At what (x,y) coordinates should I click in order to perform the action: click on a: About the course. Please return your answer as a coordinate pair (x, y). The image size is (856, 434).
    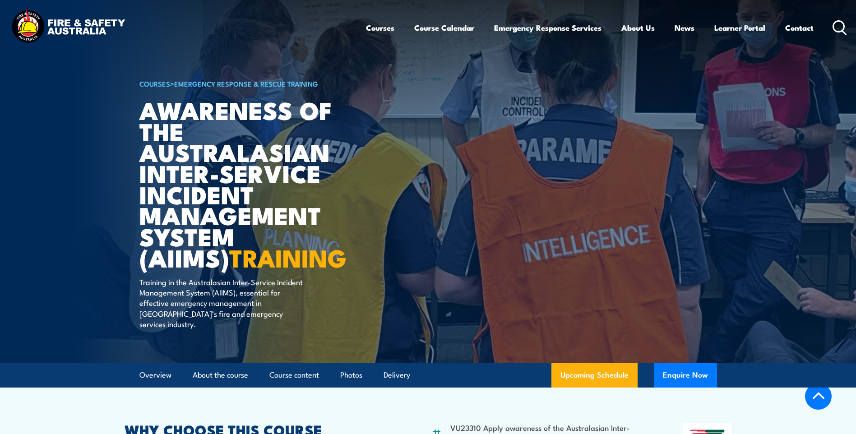
    Looking at the image, I should click on (220, 375).